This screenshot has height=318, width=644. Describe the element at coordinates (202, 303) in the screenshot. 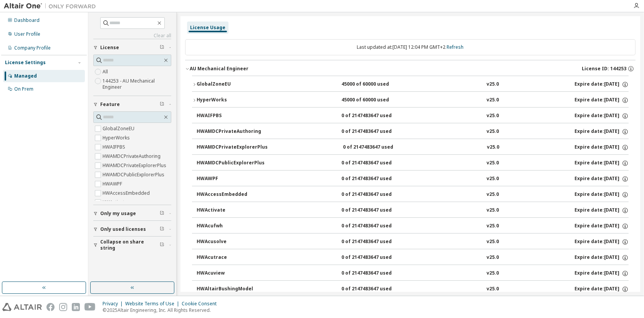

I see `div: Cookie Consent` at that location.